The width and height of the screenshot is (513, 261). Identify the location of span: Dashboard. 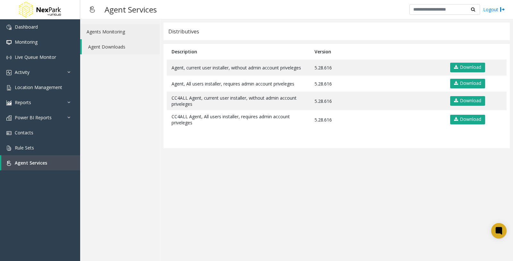
(26, 27).